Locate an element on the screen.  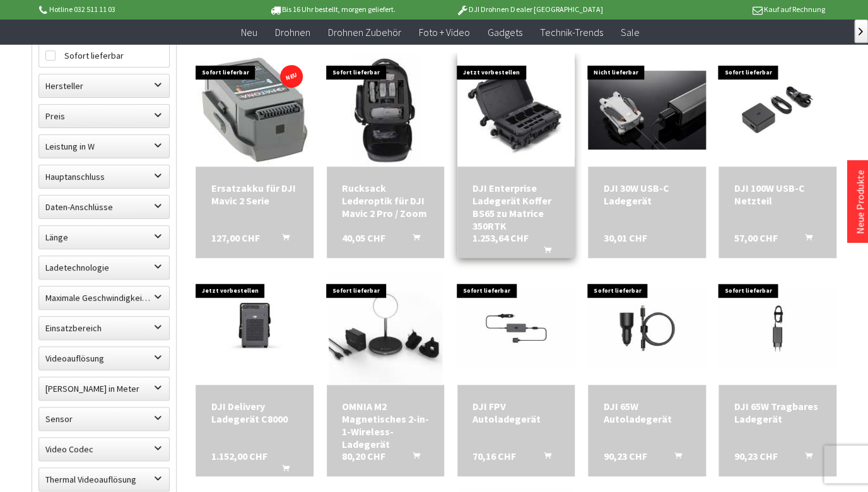
img: OMNIA M2 Magnetisches 2-in-1-Wireless-Ladegerät is located at coordinates (386, 328).